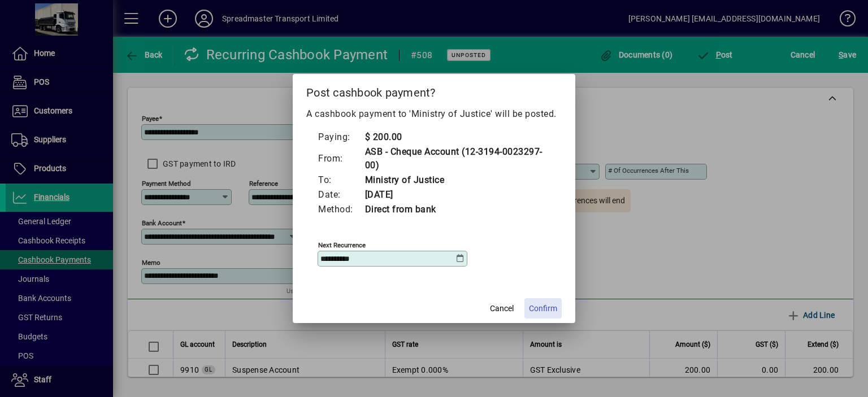  I want to click on button: Cancel, so click(502, 308).